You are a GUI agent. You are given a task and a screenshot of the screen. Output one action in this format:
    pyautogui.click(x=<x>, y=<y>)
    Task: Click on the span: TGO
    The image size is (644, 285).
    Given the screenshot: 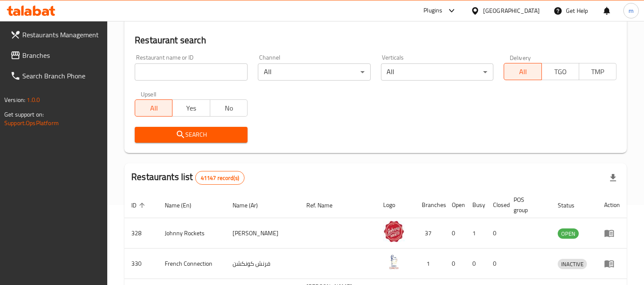 What is the action you would take?
    pyautogui.click(x=560, y=72)
    